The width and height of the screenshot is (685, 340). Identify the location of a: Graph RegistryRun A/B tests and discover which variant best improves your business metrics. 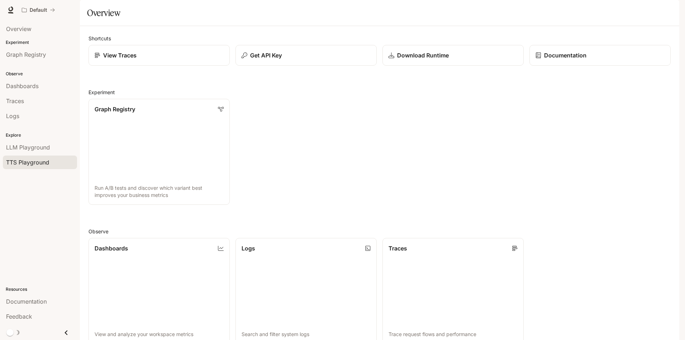
(159, 152).